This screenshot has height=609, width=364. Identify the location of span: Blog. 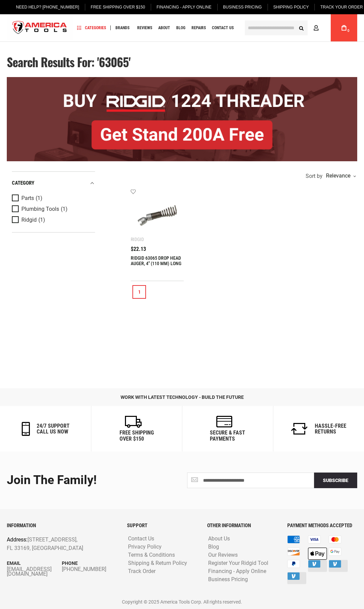
(181, 28).